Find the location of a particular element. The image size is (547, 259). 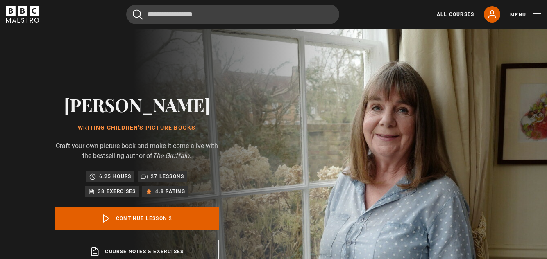

p: Craft your own picture book and make it come alive with the bestselling author of . is located at coordinates (137, 151).